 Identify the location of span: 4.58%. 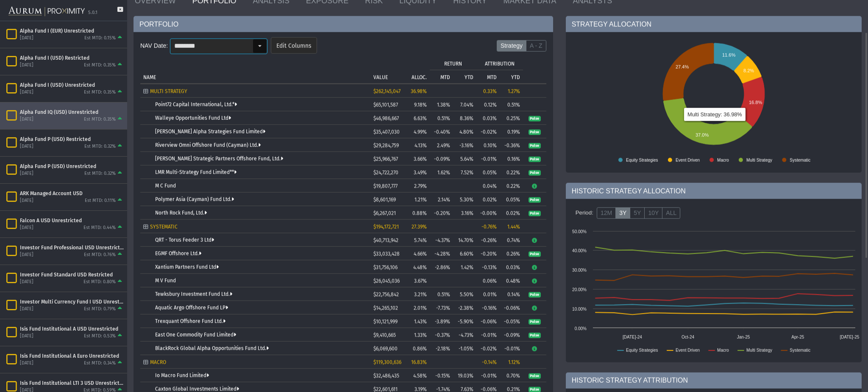
(420, 376).